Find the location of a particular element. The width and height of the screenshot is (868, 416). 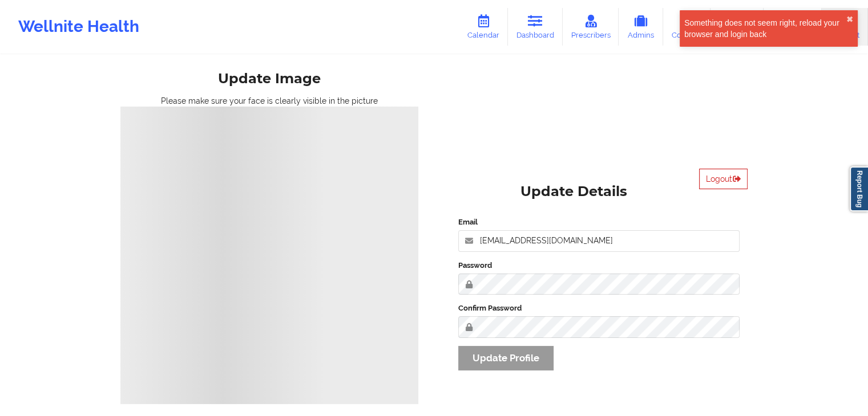

button: close is located at coordinates (850, 19).